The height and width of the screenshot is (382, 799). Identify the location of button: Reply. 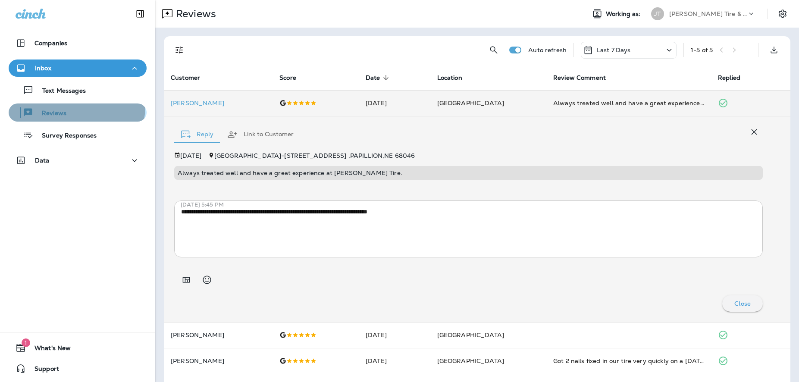
(197, 135).